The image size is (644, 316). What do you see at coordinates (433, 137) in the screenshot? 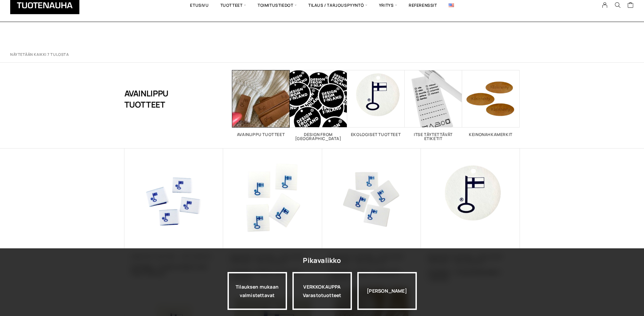
I see `h2: Itse täytettävät etiketit` at bounding box center [433, 137].